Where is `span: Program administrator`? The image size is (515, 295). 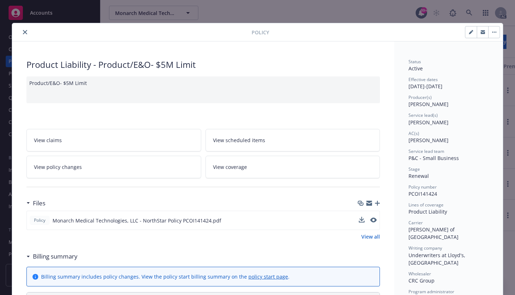 span: Program administrator is located at coordinates (432, 292).